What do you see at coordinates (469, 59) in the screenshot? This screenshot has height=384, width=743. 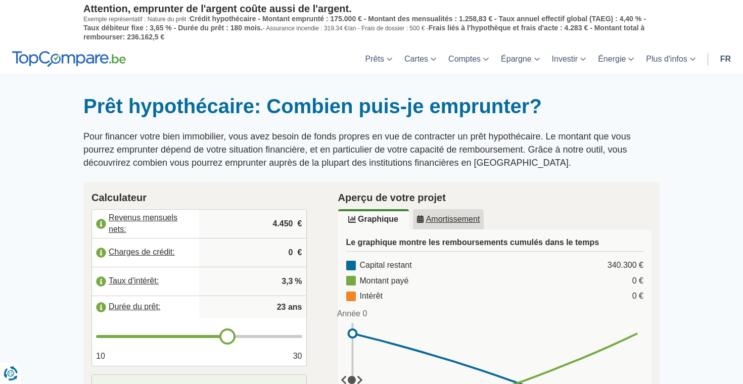 I see `a: Comptes` at bounding box center [469, 59].